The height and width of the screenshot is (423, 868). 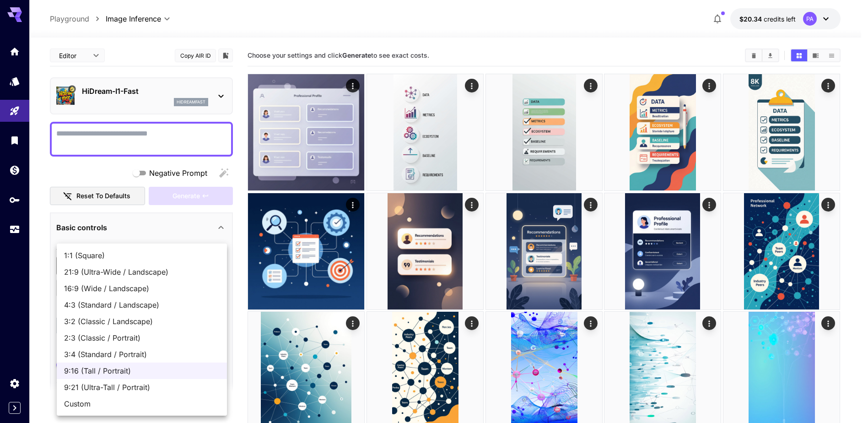 What do you see at coordinates (142, 371) in the screenshot?
I see `span: 9:16 (Tall / Portrait)` at bounding box center [142, 371].